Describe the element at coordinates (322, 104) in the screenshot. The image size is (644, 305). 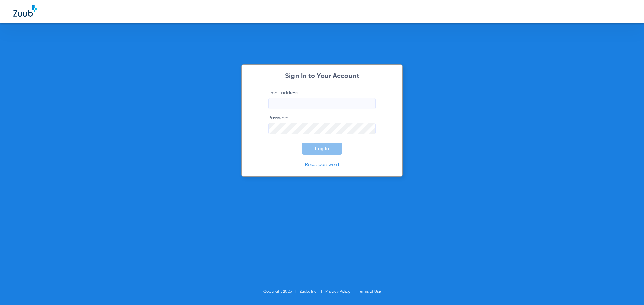
I see `input: Email address` at that location.